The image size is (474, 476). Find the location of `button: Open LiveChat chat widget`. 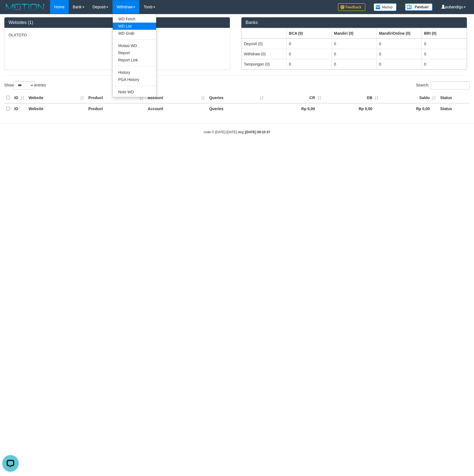

button: Open LiveChat chat widget is located at coordinates (11, 11).